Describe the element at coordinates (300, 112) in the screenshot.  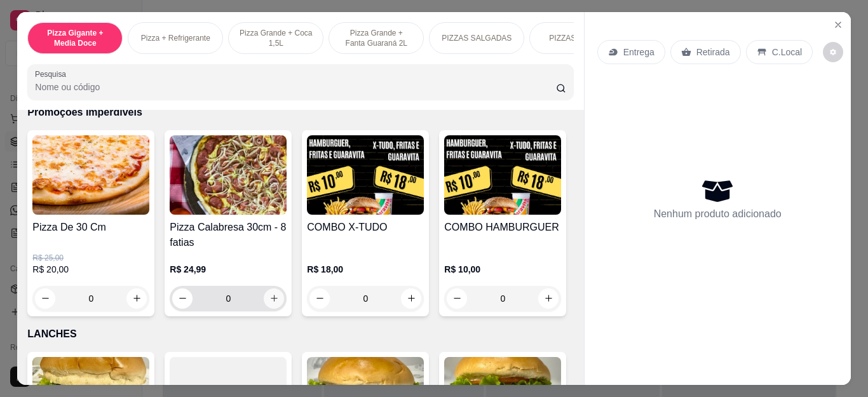
I see `p: Promoções Imperdíveis` at that location.